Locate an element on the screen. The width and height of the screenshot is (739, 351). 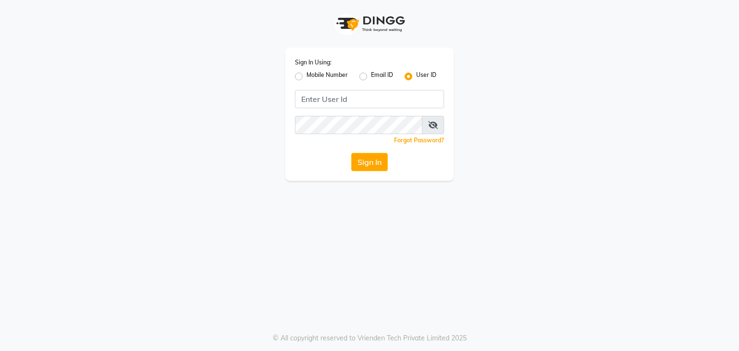
label: Email ID is located at coordinates (382, 76).